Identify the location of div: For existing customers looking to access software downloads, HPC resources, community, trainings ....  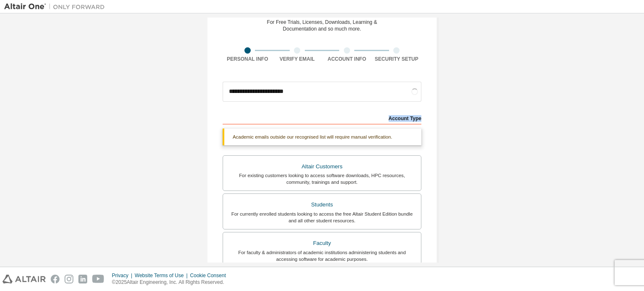
(322, 179).